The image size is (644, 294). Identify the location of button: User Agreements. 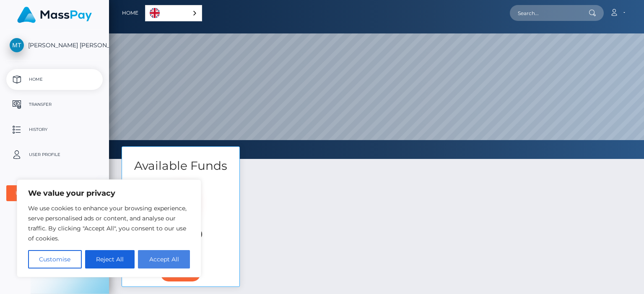
(54, 193).